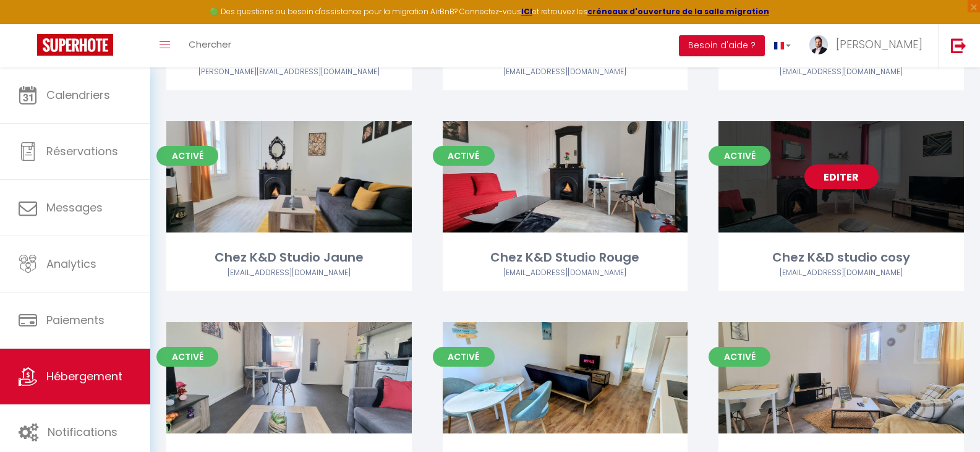 The width and height of the screenshot is (980, 452). Describe the element at coordinates (75, 320) in the screenshot. I see `span: Paiements` at that location.